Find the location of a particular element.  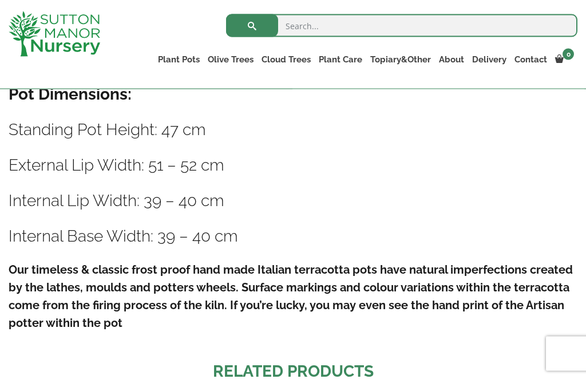

span: 0 is located at coordinates (568, 54).